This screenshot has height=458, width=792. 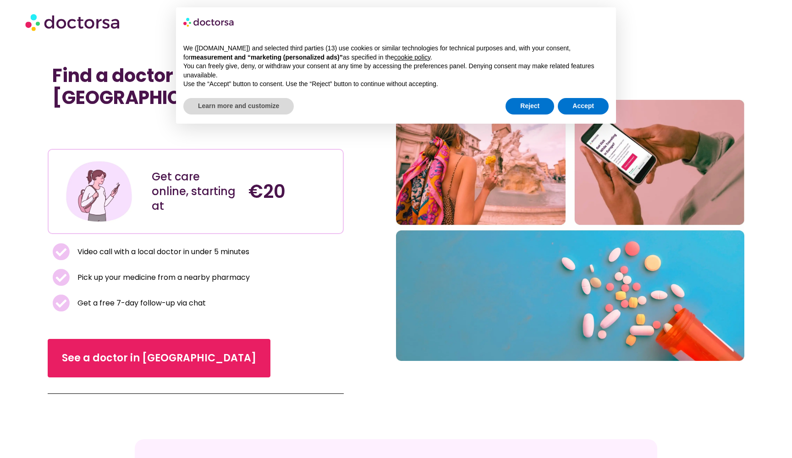 I want to click on div: Get care online, starting at, so click(x=195, y=192).